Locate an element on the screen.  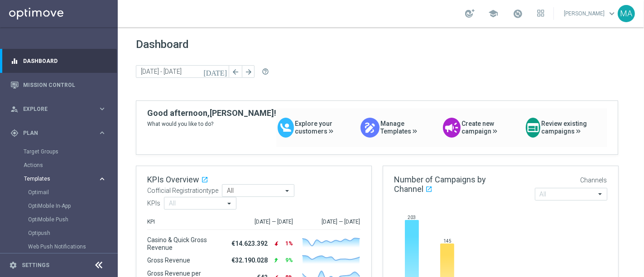
div: Explore is located at coordinates (54, 109).